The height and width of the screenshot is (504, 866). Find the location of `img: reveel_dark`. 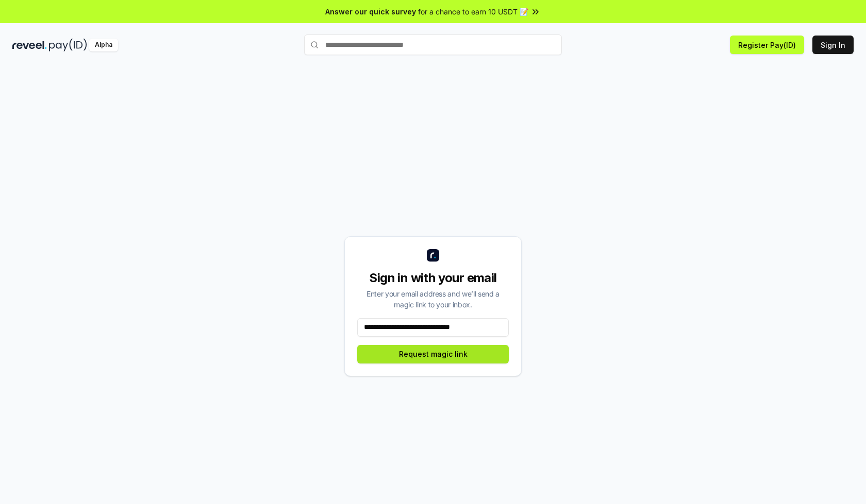

img: reveel_dark is located at coordinates (29, 45).